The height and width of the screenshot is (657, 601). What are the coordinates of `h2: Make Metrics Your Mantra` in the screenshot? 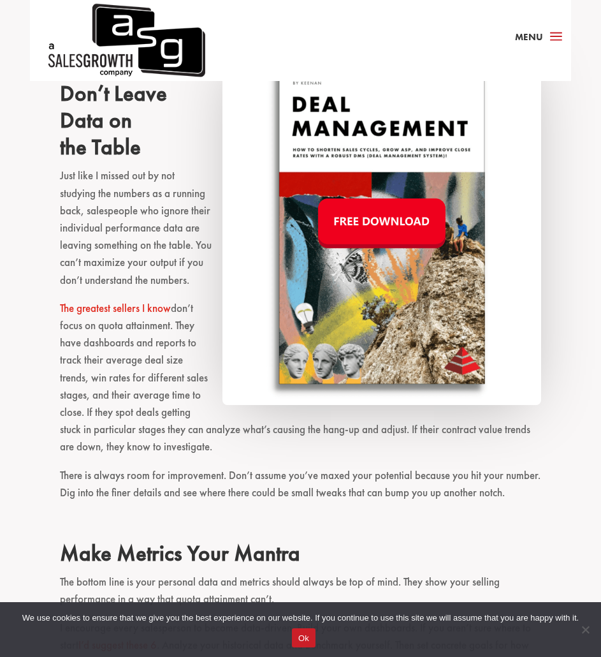 It's located at (300, 556).